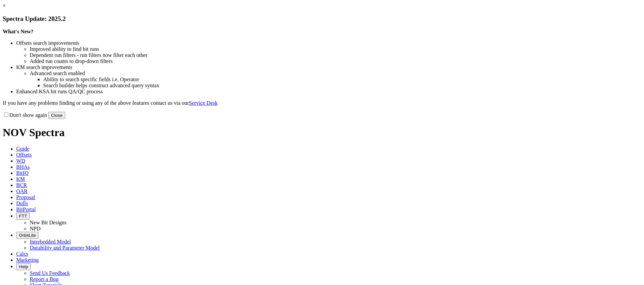 The height and width of the screenshot is (285, 644). Describe the element at coordinates (26, 209) in the screenshot. I see `span: BitPortal` at that location.